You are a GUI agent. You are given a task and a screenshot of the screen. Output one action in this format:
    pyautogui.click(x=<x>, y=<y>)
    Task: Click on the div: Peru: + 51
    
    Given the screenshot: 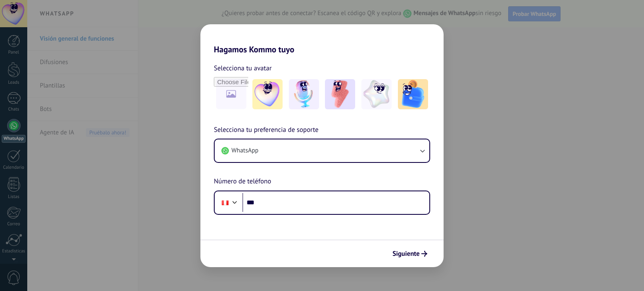 What is the action you would take?
    pyautogui.click(x=225, y=202)
    